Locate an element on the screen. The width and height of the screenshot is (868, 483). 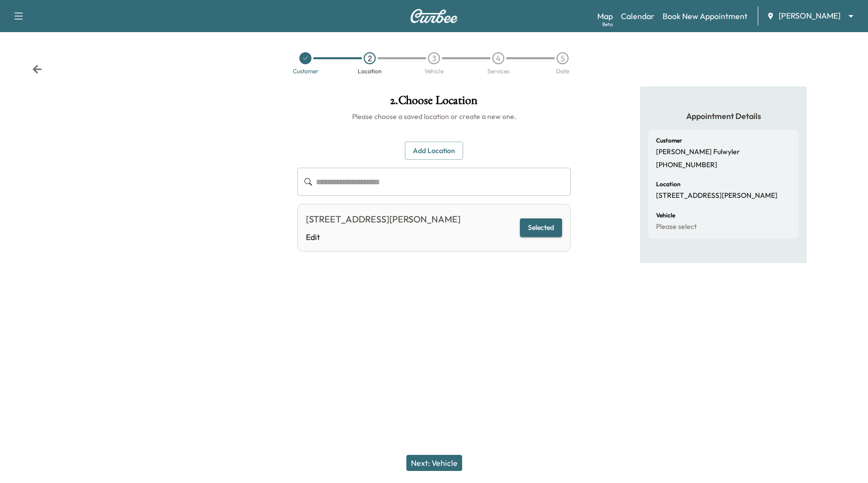
img: Curbee Logo is located at coordinates (434, 16).